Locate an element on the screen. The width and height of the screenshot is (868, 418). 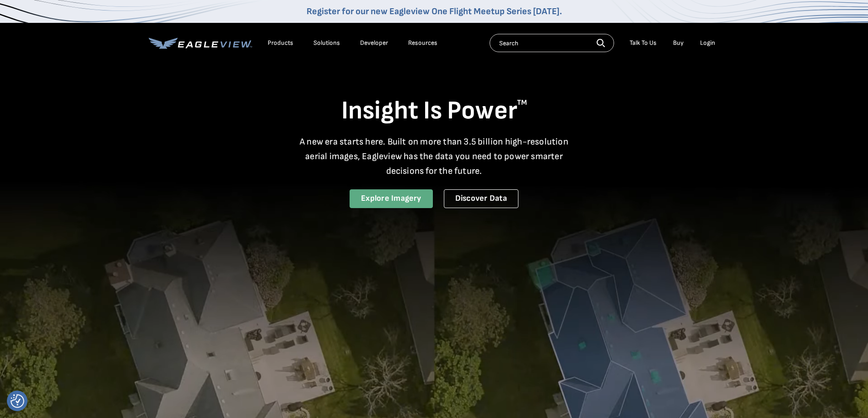
input: Search is located at coordinates (551, 43).